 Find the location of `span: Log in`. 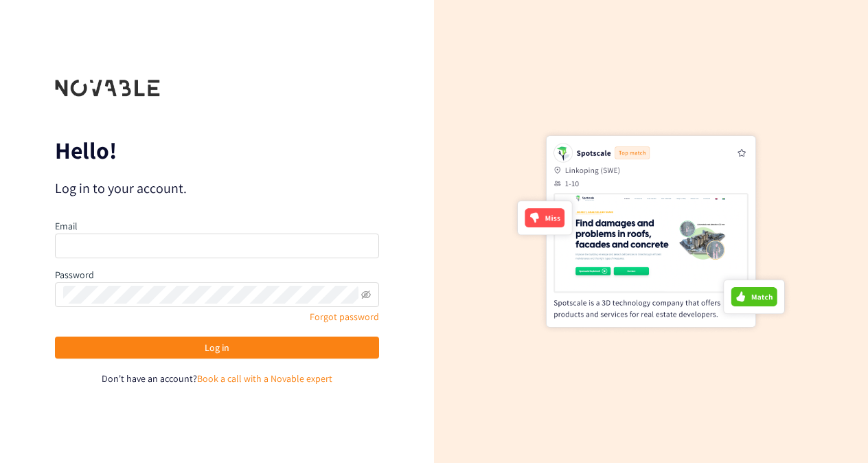

span: Log in is located at coordinates (217, 348).